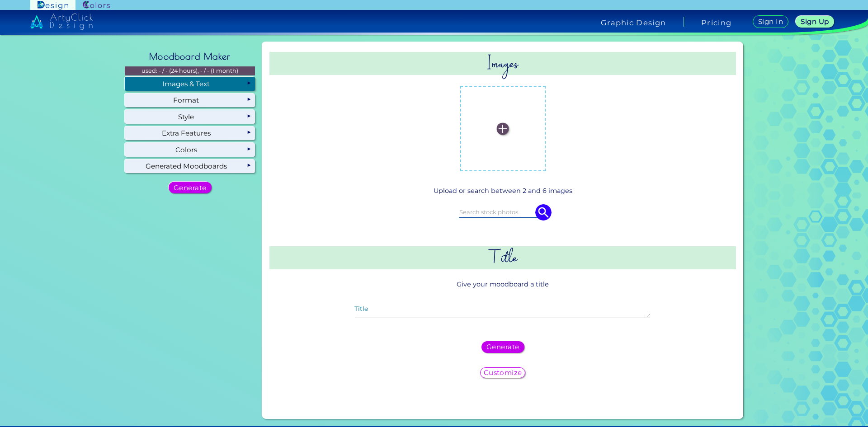 This screenshot has width=868, height=427. I want to click on h4: Pricing, so click(717, 23).